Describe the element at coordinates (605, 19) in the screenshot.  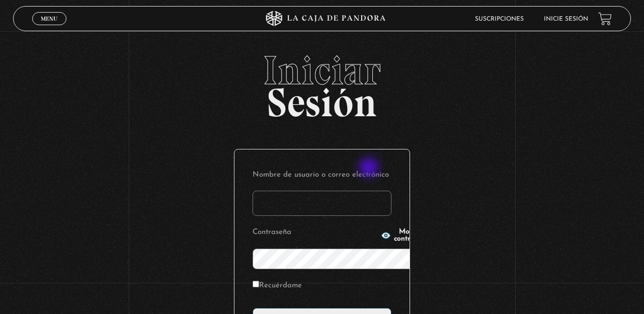
I see `a: View your shopping cart` at that location.